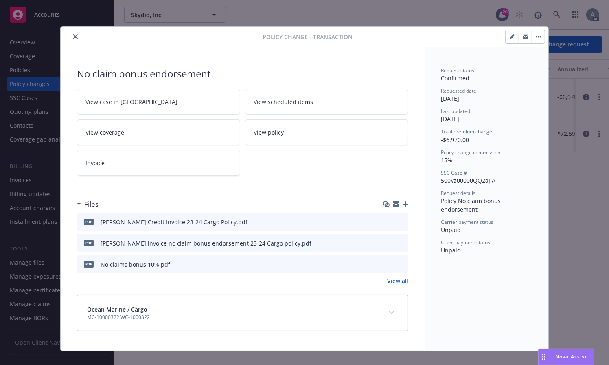  I want to click on span: Requested date, so click(459, 90).